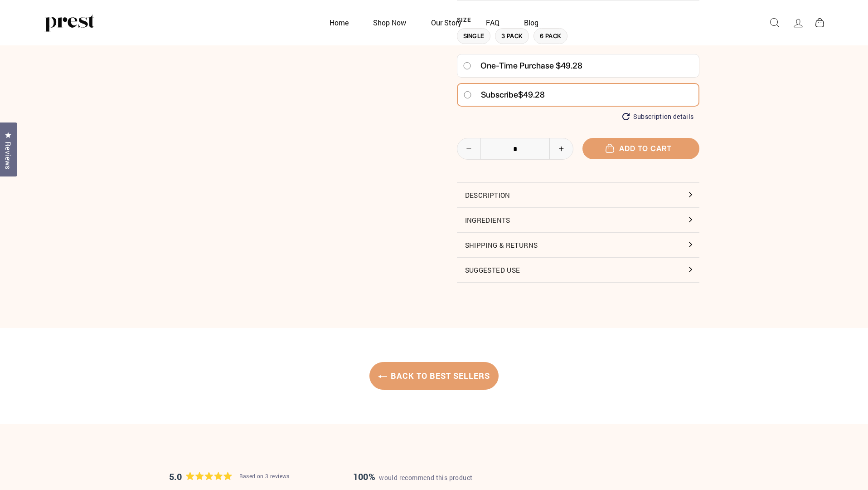 This screenshot has width=868, height=490. Describe the element at coordinates (339, 22) in the screenshot. I see `a: Home` at that location.